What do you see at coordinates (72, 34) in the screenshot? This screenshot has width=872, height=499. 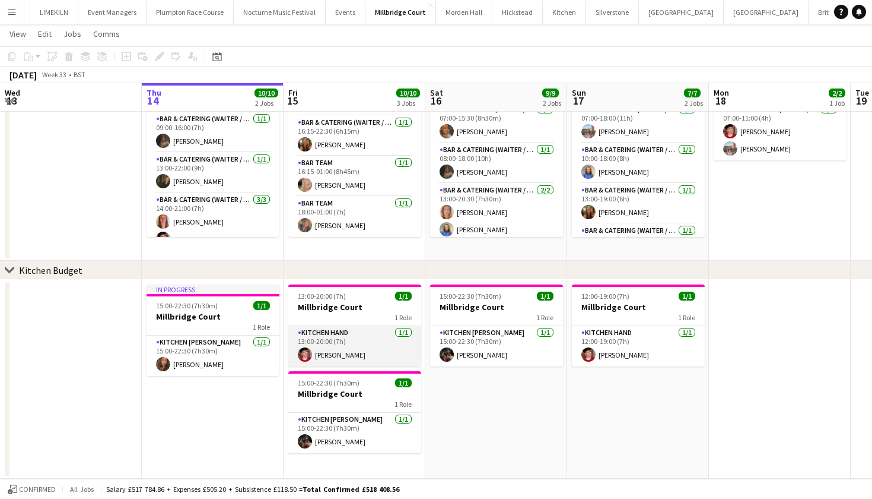 I see `span: Jobs` at bounding box center [72, 34].